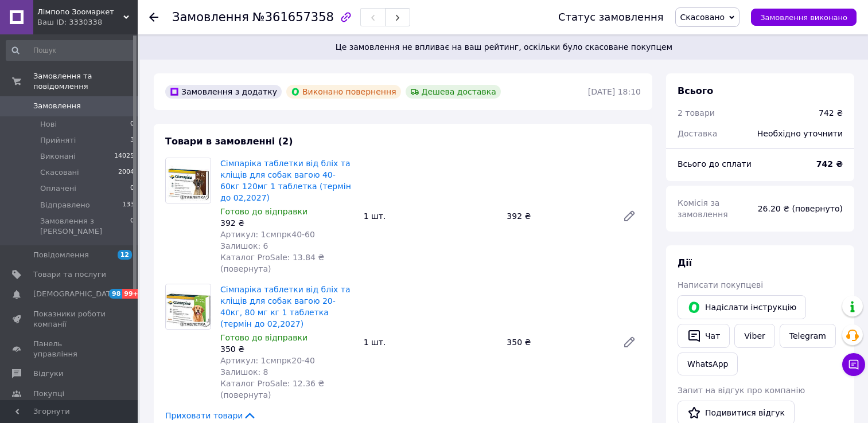  Describe the element at coordinates (695, 90) in the screenshot. I see `span: Всього` at that location.